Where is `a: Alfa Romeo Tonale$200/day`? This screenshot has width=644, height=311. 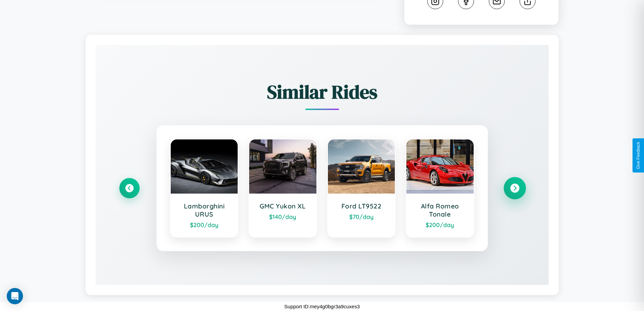 a: Alfa Romeo Tonale$200/day is located at coordinates (440, 188).